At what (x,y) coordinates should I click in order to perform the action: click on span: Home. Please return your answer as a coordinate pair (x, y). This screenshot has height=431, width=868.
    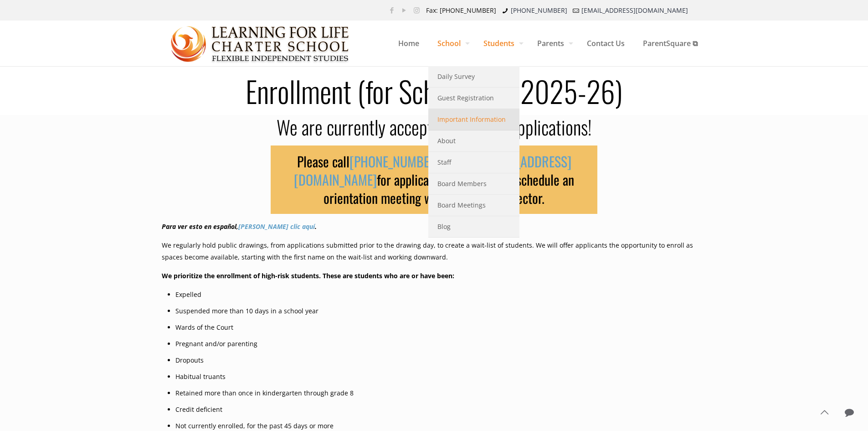
    Looking at the image, I should click on (409, 44).